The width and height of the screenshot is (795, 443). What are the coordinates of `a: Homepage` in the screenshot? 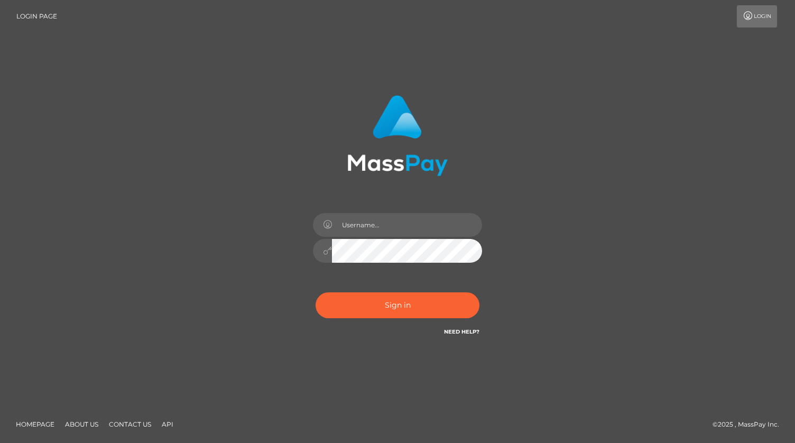 It's located at (35, 424).